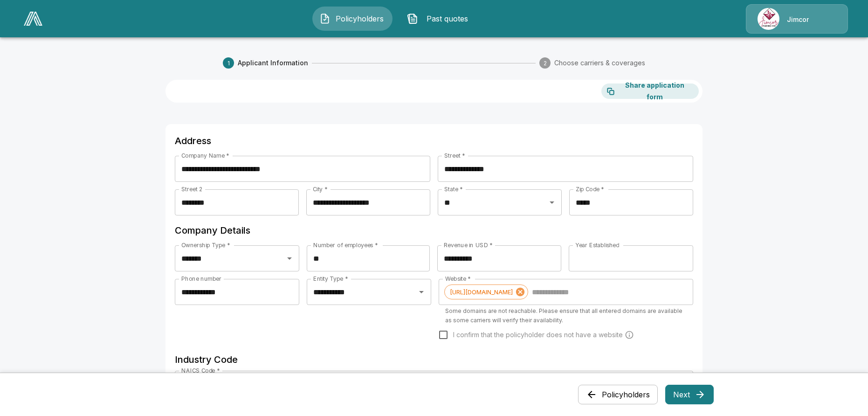  Describe the element at coordinates (201, 278) in the screenshot. I see `label: Phone number` at that location.